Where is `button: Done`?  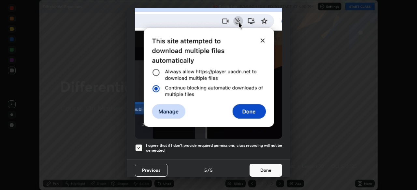 button: Done is located at coordinates (266, 171).